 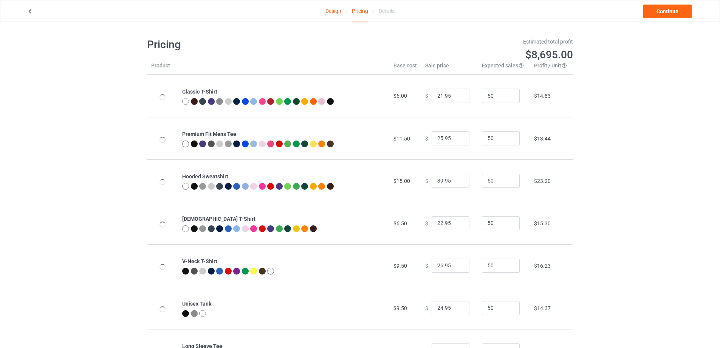 What do you see at coordinates (200, 261) in the screenshot?
I see `b: V-Neck T-Shirt` at bounding box center [200, 261].